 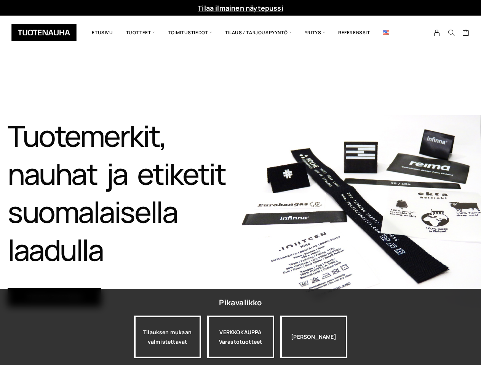 What do you see at coordinates (258, 33) in the screenshot?
I see `span: Tilaus / Tarjouspyyntö` at bounding box center [258, 33].